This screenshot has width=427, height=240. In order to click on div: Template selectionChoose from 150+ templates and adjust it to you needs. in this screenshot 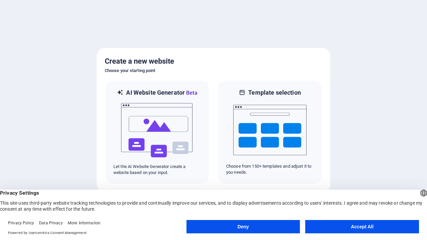, I will do `click(270, 132)`.